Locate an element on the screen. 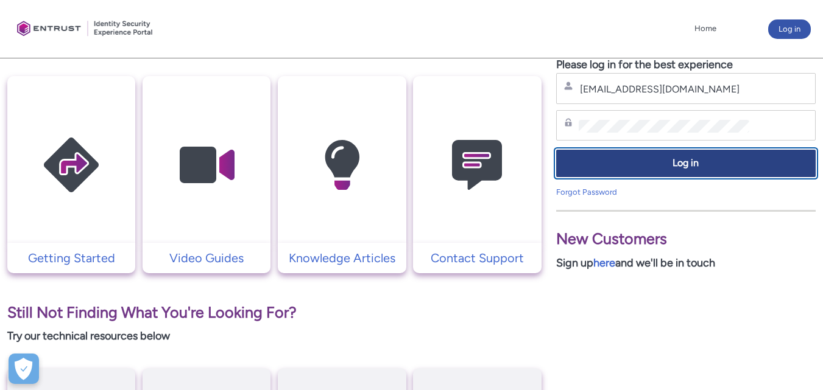 This screenshot has height=390, width=823. p: Getting Started is located at coordinates (71, 258).